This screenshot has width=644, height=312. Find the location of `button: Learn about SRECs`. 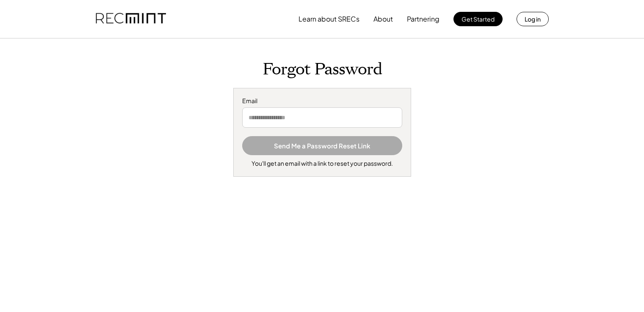

button: Learn about SRECs is located at coordinates (329, 19).